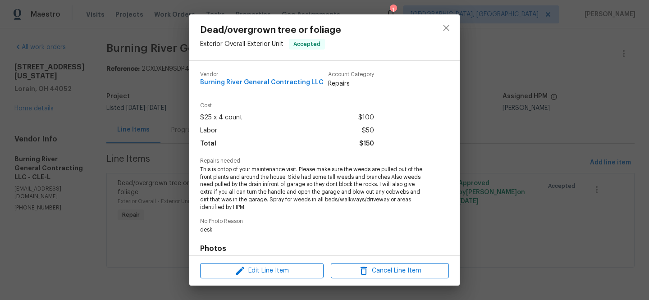  I want to click on span: This is ontop of your maintenance visit. Please make sure the weeds are pulled out of the front p..., so click(312, 188).